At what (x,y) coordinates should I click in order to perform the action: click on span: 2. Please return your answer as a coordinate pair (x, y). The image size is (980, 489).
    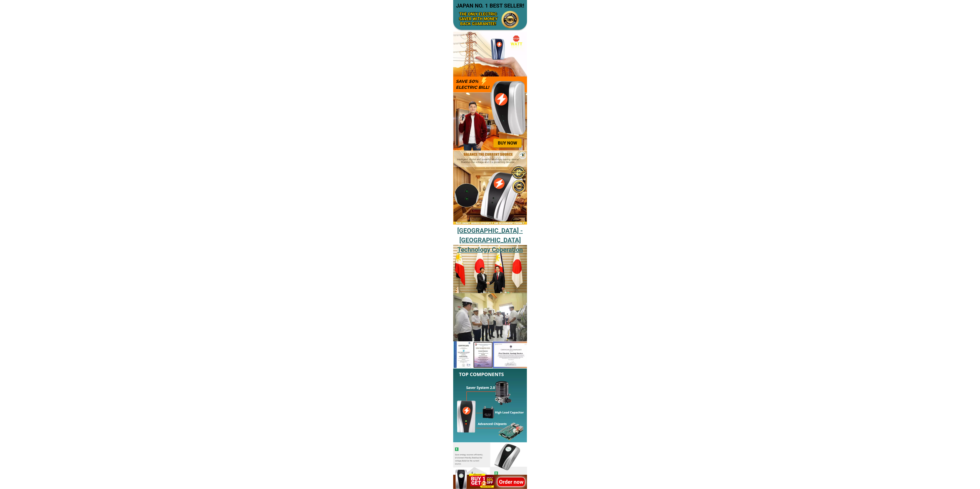
    Looking at the image, I should click on (484, 483).